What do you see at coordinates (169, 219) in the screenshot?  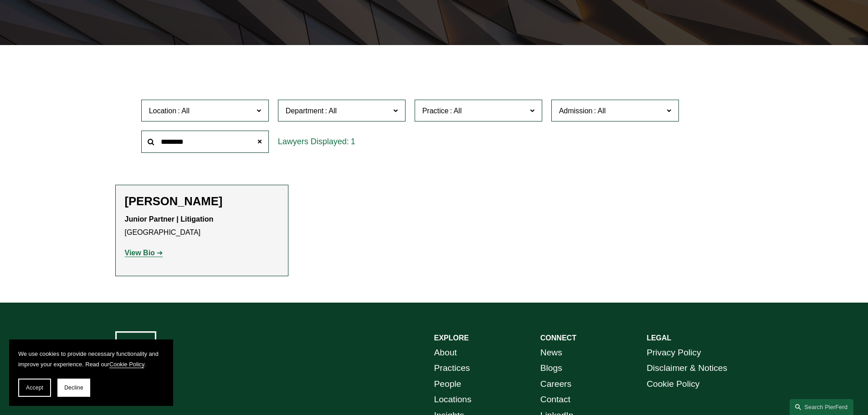 I see `strong: Junior Partner | Litigation` at bounding box center [169, 219].